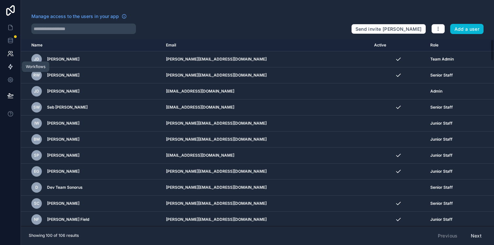  What do you see at coordinates (266, 45) in the screenshot?
I see `th: Email` at bounding box center [266, 45].